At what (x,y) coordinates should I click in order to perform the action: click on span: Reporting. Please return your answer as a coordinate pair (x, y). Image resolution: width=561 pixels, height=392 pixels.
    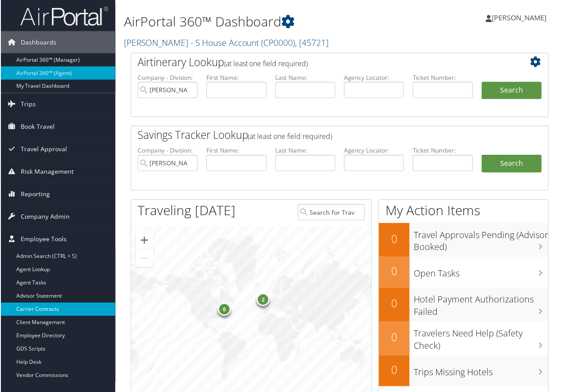
    Looking at the image, I should click on (34, 194).